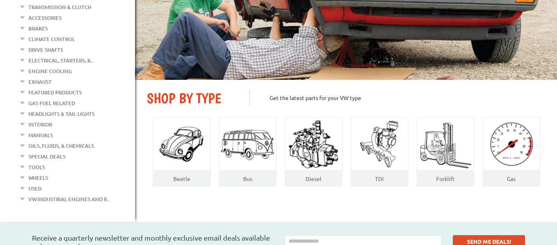 Image resolution: width=557 pixels, height=245 pixels. What do you see at coordinates (379, 178) in the screenshot?
I see `a: TDI` at bounding box center [379, 178].